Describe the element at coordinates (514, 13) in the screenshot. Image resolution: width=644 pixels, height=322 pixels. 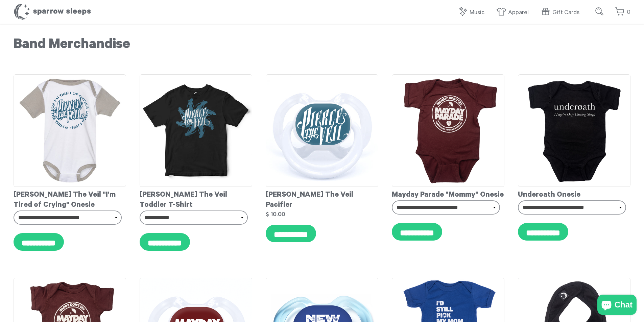
I see `a: Apparel` at that location.